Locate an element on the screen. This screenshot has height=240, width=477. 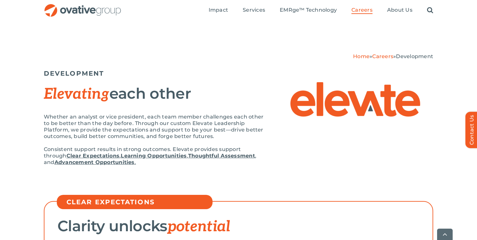
span: Careers is located at coordinates (362, 10).